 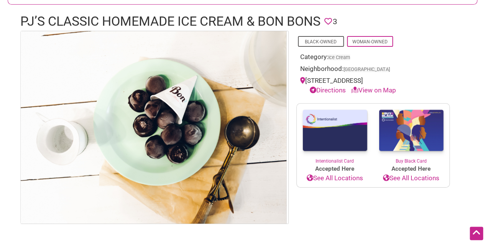 I want to click on a: View on Map, so click(x=373, y=90).